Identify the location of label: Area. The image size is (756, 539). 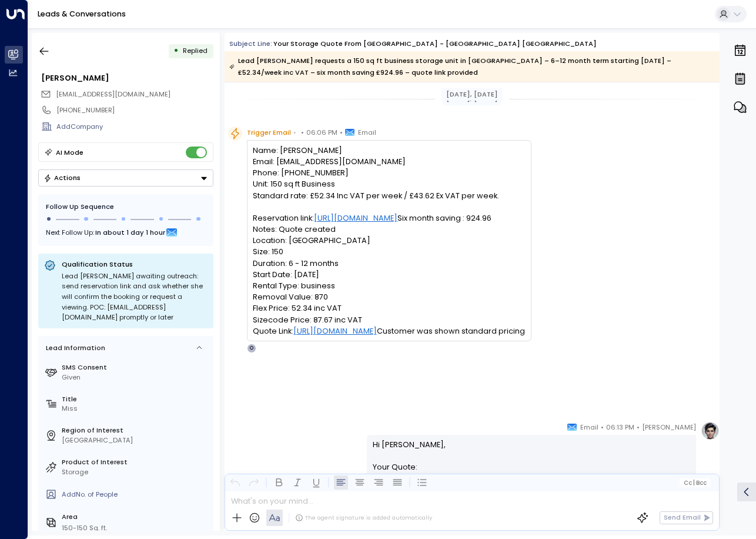
(135, 517).